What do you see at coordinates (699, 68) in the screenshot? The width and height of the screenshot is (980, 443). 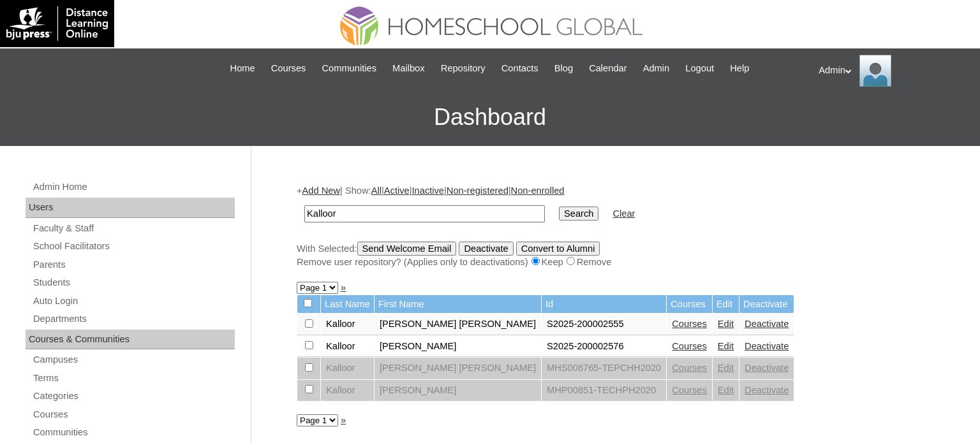 I see `span: Logout` at bounding box center [699, 68].